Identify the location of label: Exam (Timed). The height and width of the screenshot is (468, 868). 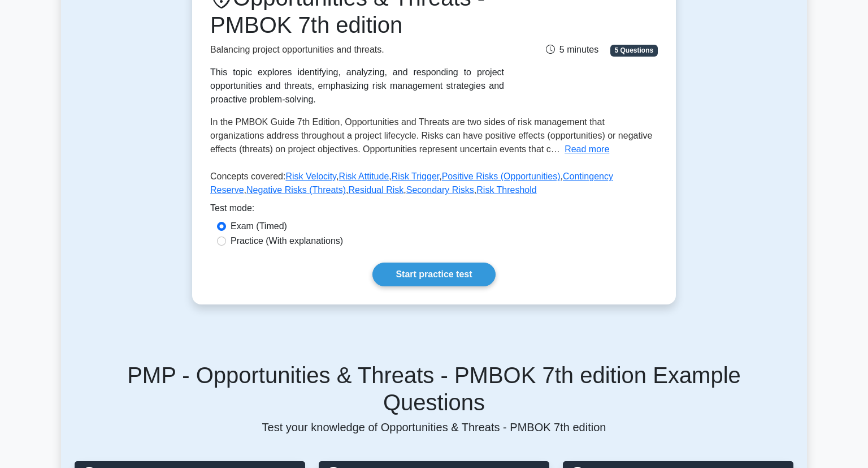
(259, 226).